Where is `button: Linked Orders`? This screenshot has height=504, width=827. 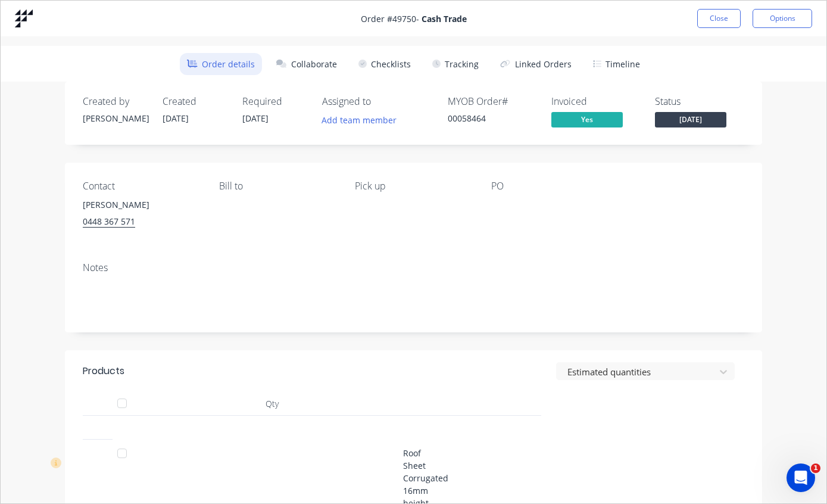 button: Linked Orders is located at coordinates (536, 64).